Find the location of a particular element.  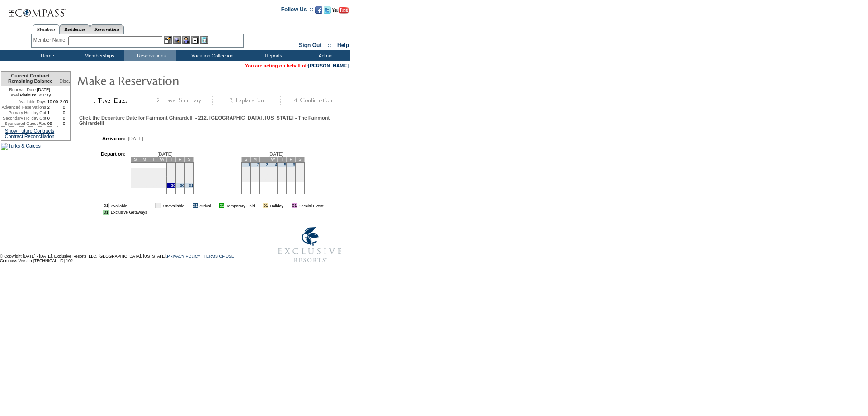

a: Residences is located at coordinates (75, 29).